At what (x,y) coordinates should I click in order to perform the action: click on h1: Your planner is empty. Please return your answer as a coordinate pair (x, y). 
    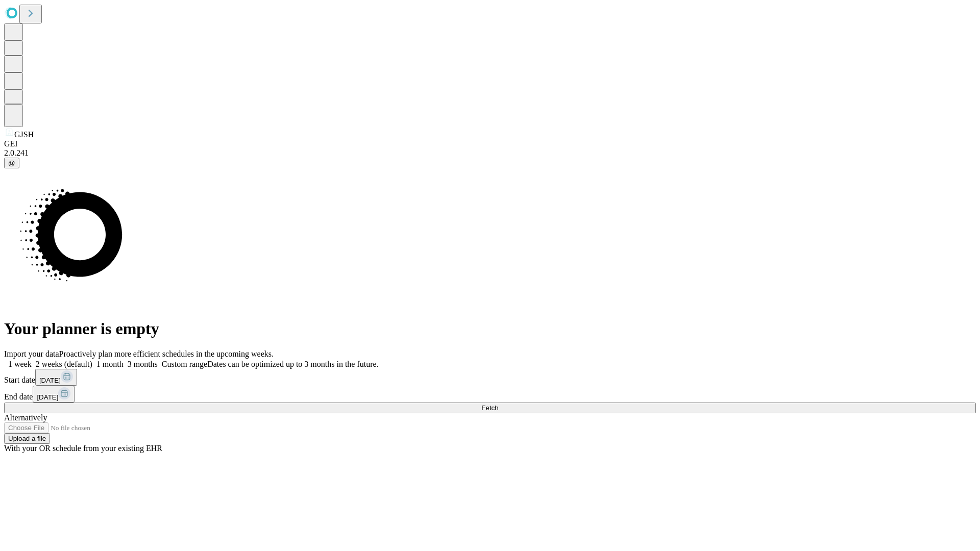
    Looking at the image, I should click on (490, 329).